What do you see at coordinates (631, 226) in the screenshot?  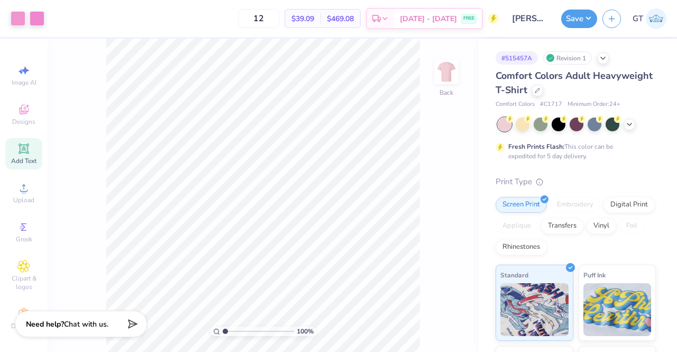 I see `div: Foil` at bounding box center [631, 226].